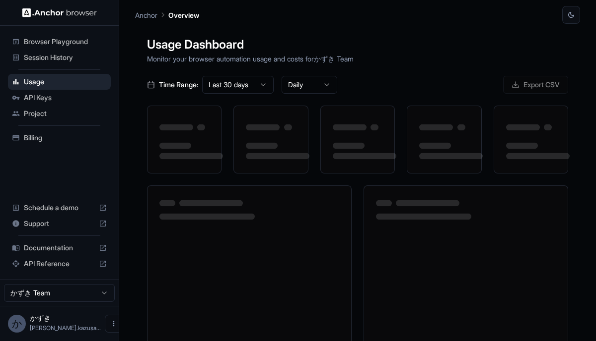  What do you see at coordinates (59, 248) in the screenshot?
I see `span: Documentation` at bounding box center [59, 248].